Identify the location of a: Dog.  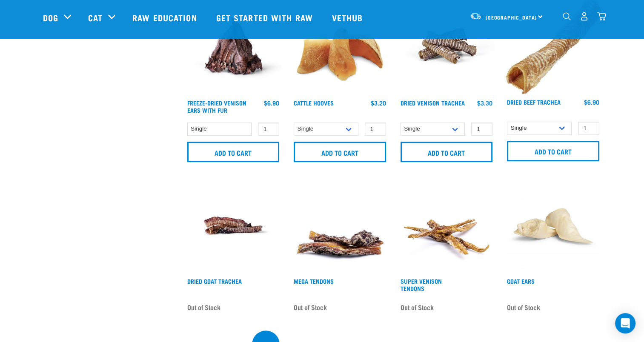
(51, 17).